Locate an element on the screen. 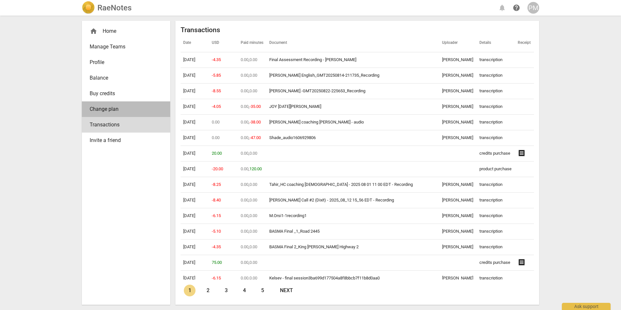  a: Change plan is located at coordinates (126, 109).